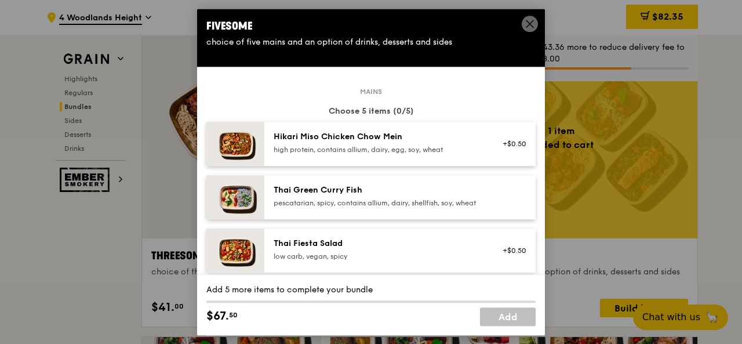 This screenshot has height=344, width=742. Describe the element at coordinates (371, 290) in the screenshot. I see `div: Add 5 more items to complete your bundle` at that location.